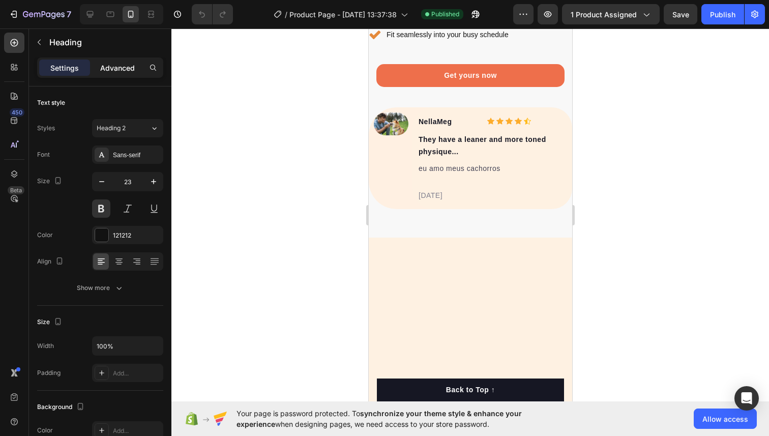 This screenshot has width=769, height=436. Describe the element at coordinates (680, 14) in the screenshot. I see `span: Save` at that location.